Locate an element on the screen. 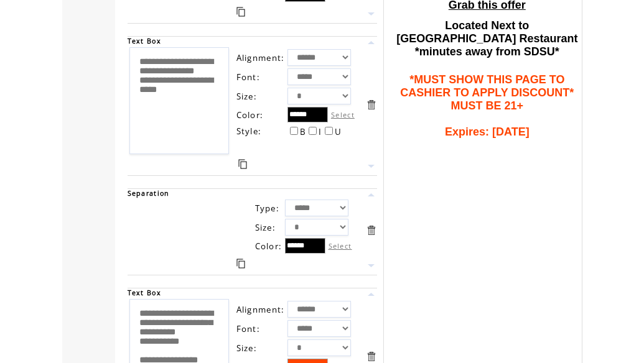 This screenshot has height=363, width=644. span: Style: is located at coordinates (249, 131).